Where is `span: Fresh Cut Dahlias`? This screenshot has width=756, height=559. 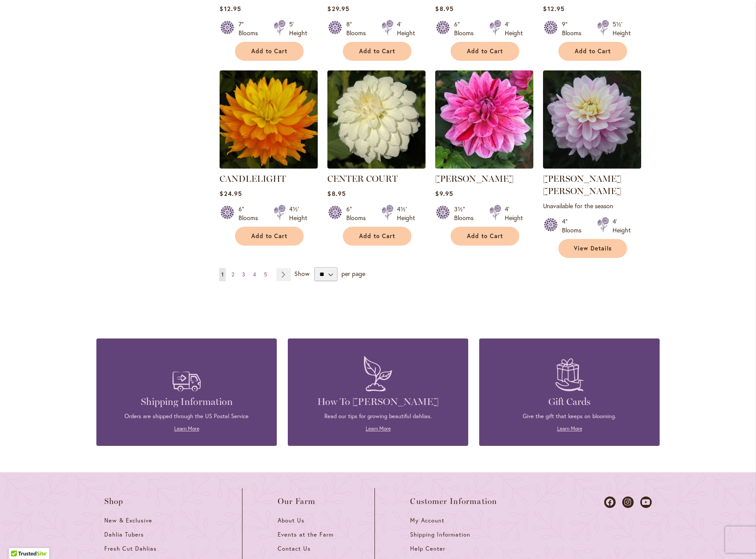
span: Fresh Cut Dahlias is located at coordinates (130, 548).